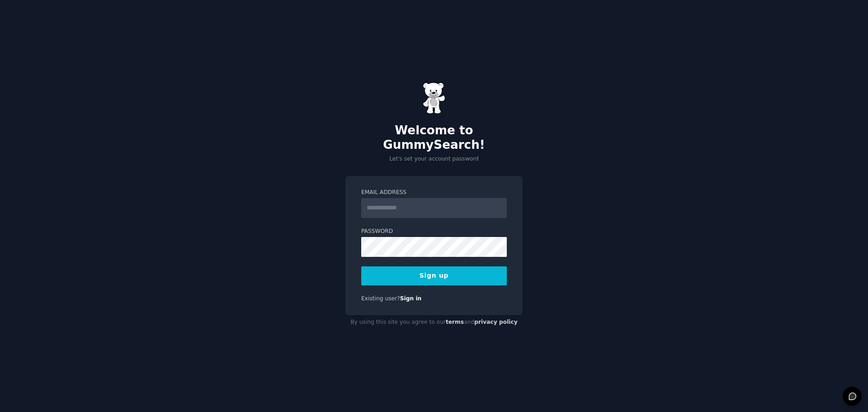 The image size is (868, 412). What do you see at coordinates (434, 276) in the screenshot?
I see `button: Sign up` at bounding box center [434, 276].